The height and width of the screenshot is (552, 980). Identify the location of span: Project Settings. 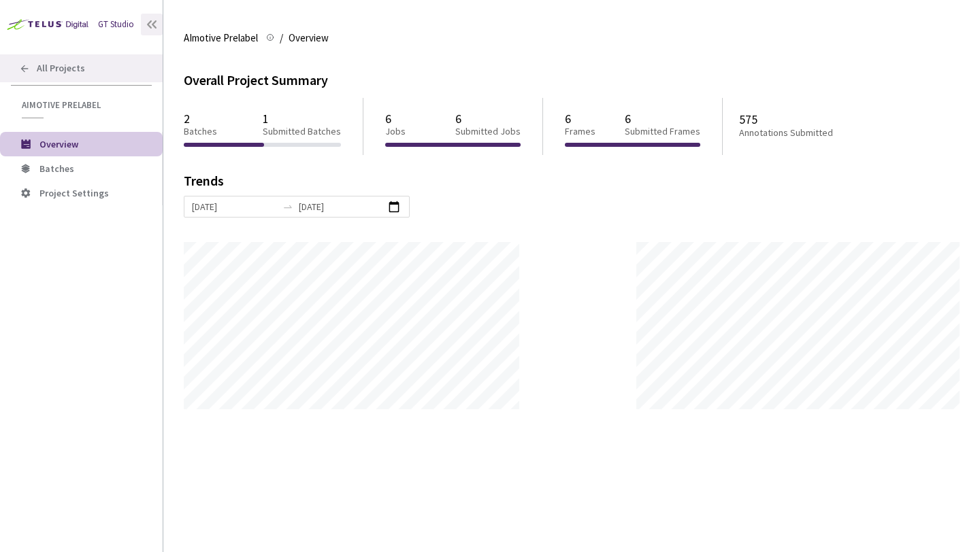
(74, 193).